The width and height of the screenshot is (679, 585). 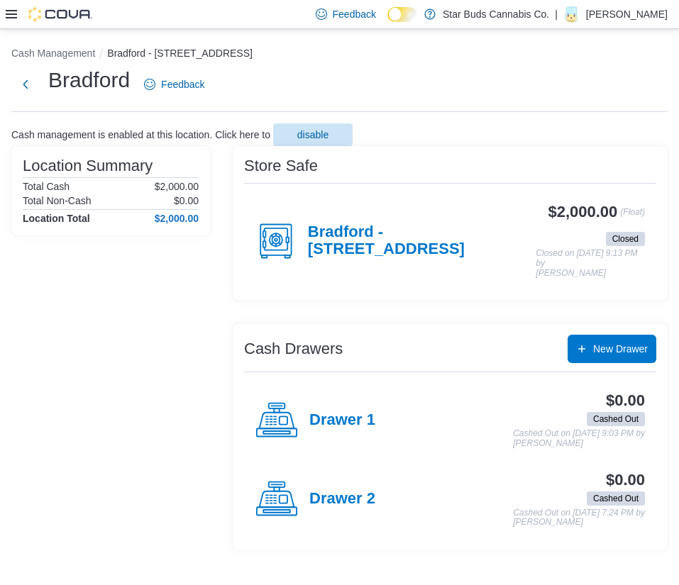 What do you see at coordinates (583, 212) in the screenshot?
I see `h3: $2,000.00` at bounding box center [583, 212].